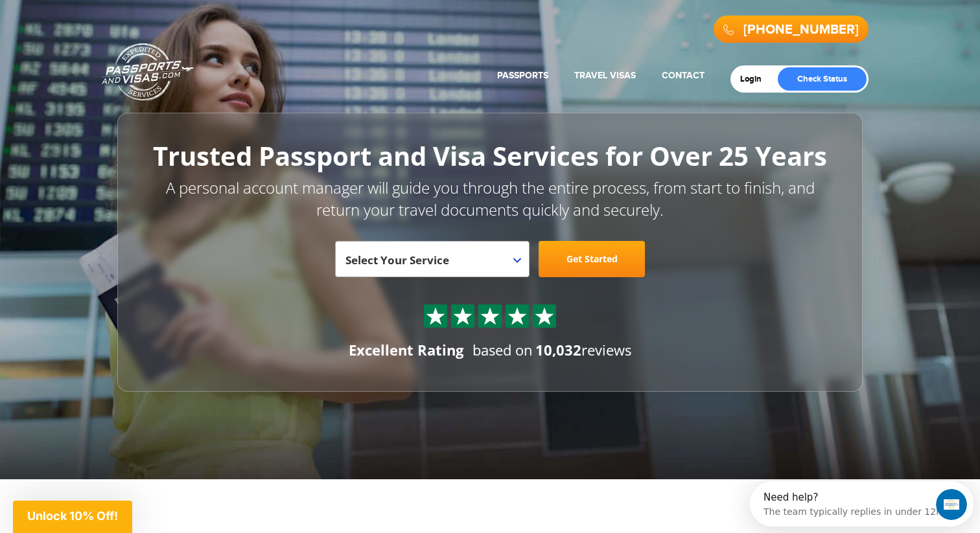 This screenshot has width=980, height=533. I want to click on div: Open Intercom Messenger, so click(117, 23).